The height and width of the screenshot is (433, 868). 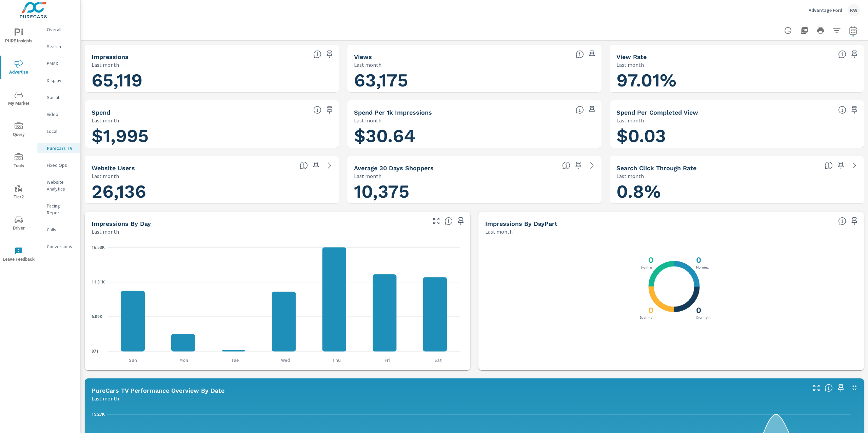 What do you see at coordinates (647, 268) in the screenshot?
I see `p: Evening` at bounding box center [647, 268].